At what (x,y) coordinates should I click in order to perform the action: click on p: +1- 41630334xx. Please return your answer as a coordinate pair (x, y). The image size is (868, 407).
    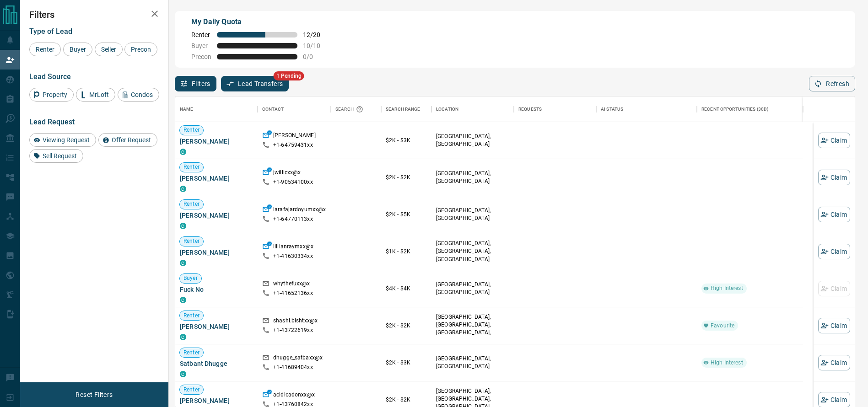
    Looking at the image, I should click on (293, 256).